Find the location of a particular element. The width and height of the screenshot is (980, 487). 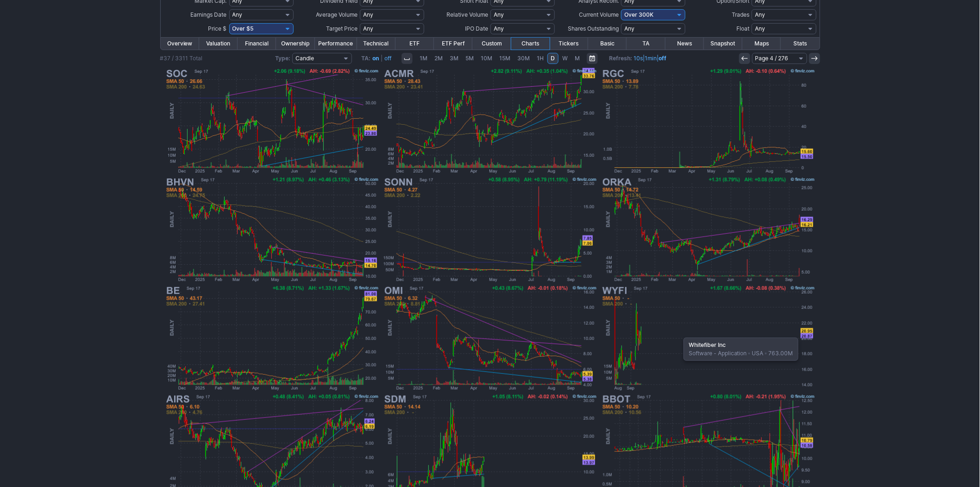

a: Valuation is located at coordinates (218, 44).